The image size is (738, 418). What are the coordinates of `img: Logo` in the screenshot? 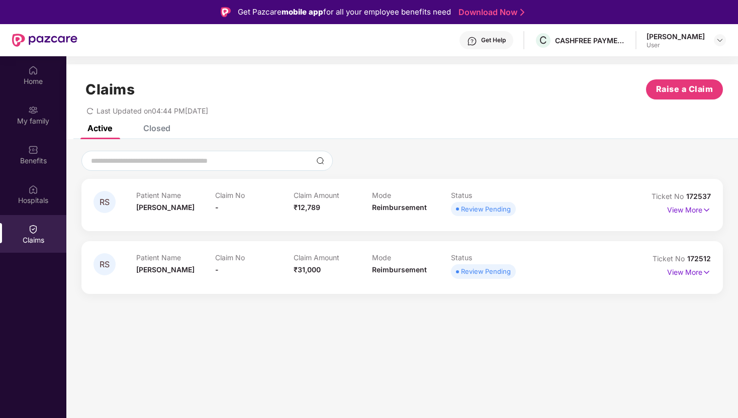 It's located at (226, 12).